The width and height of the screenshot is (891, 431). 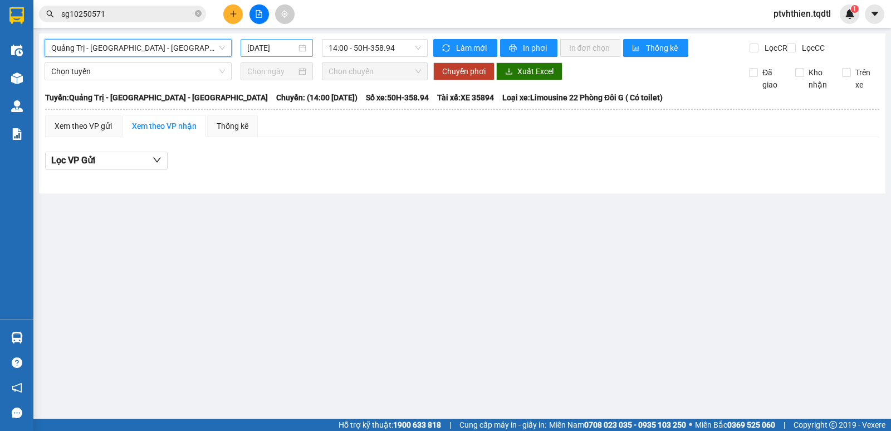 What do you see at coordinates (233, 14) in the screenshot?
I see `button: plus` at bounding box center [233, 14].